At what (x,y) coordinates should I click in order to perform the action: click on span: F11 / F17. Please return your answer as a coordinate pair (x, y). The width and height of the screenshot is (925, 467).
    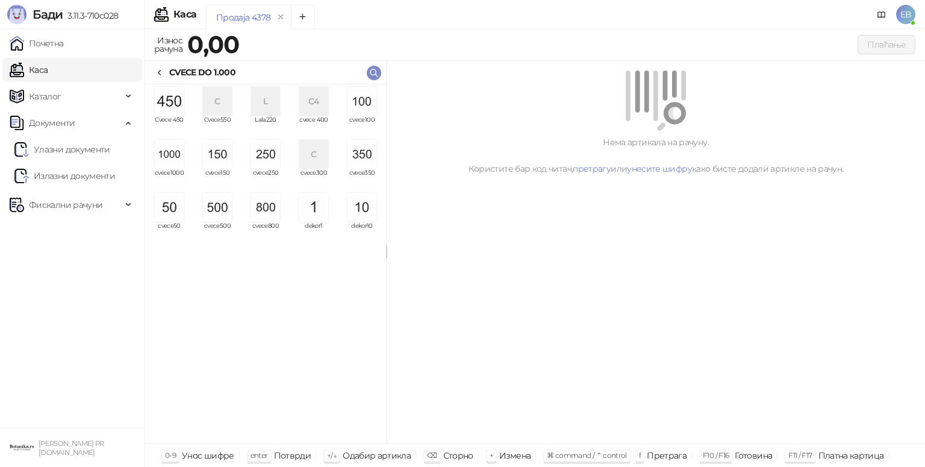
    Looking at the image, I should click on (800, 455).